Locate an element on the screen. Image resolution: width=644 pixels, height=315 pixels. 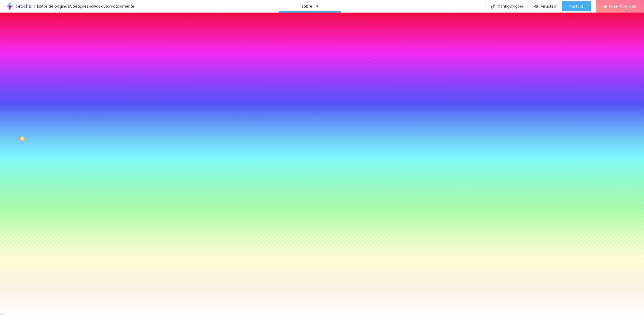
p: Sobre is located at coordinates (307, 6).